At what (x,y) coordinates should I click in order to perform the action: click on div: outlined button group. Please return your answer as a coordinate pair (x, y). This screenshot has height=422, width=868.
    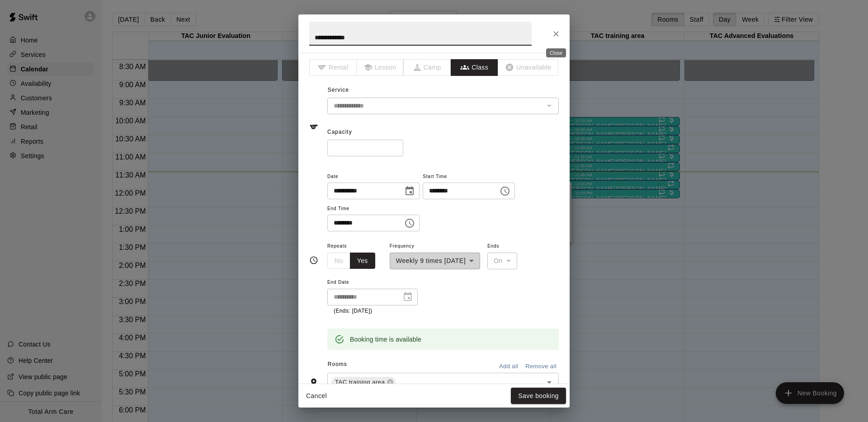
    Looking at the image, I should click on (352, 261).